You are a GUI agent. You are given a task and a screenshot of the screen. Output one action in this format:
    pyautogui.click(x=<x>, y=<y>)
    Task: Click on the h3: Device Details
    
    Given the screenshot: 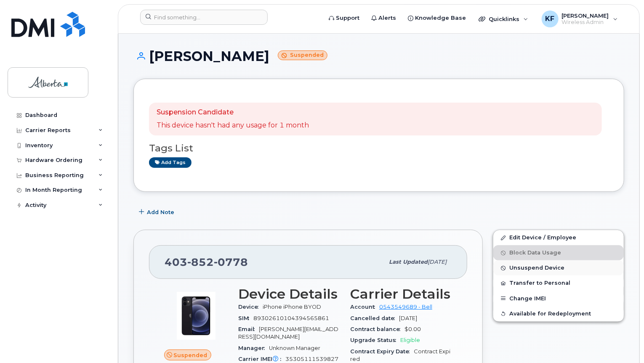 What is the action you would take?
    pyautogui.click(x=289, y=294)
    